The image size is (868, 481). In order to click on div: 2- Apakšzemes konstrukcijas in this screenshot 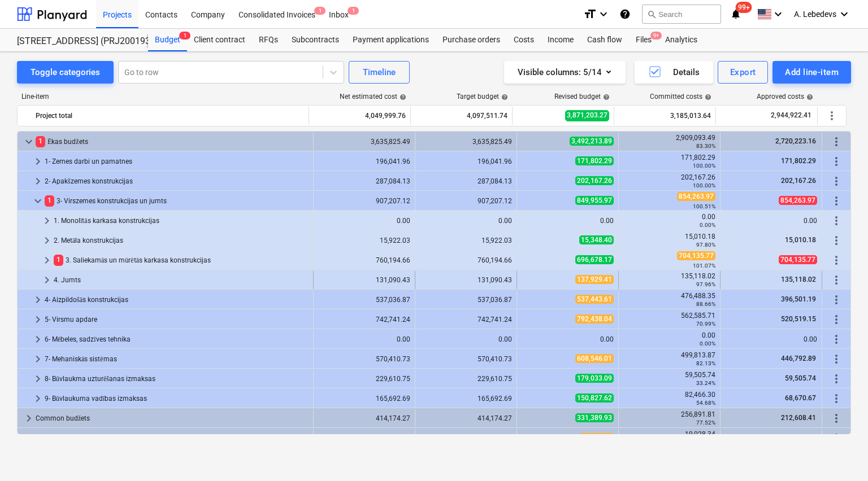, I will do `click(176, 181)`.